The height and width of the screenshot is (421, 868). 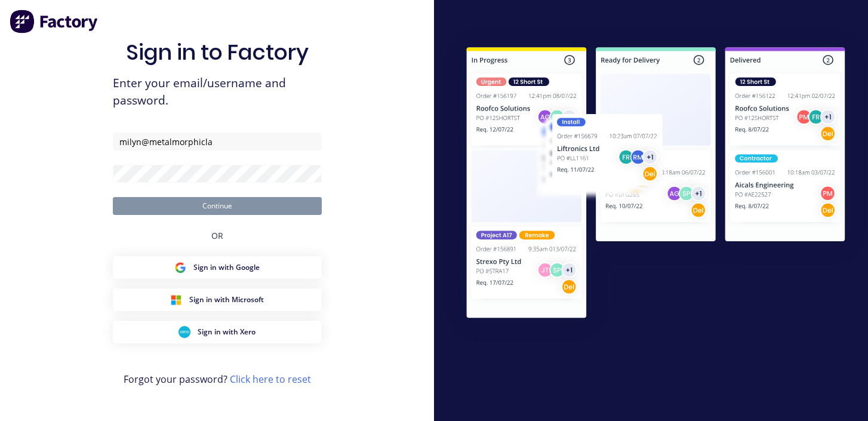 I want to click on input: Email/Username, so click(x=218, y=142).